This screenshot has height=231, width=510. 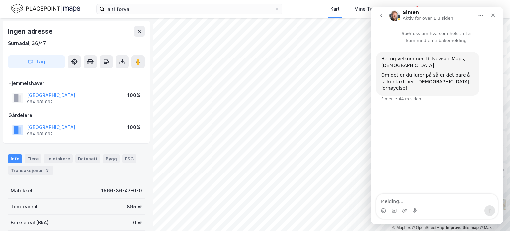 What do you see at coordinates (66, 193) in the screenshot?
I see `textarea: Melding...` at bounding box center [66, 193].